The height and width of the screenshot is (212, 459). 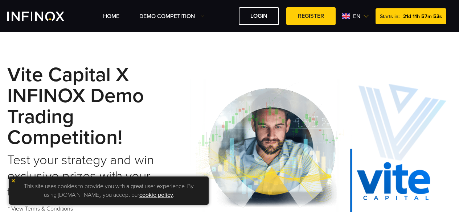 I want to click on span: Starts in:, so click(x=390, y=16).